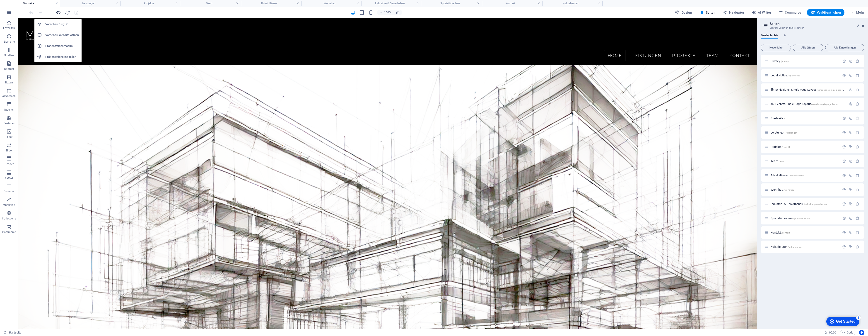 Image resolution: width=868 pixels, height=336 pixels. What do you see at coordinates (9, 83) in the screenshot?
I see `p: Boxen` at bounding box center [9, 83].